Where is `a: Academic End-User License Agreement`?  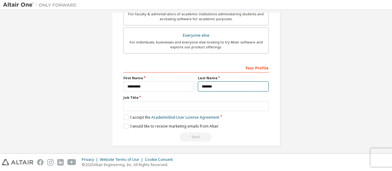
a: Academic End-User License Agreement is located at coordinates (185, 117).